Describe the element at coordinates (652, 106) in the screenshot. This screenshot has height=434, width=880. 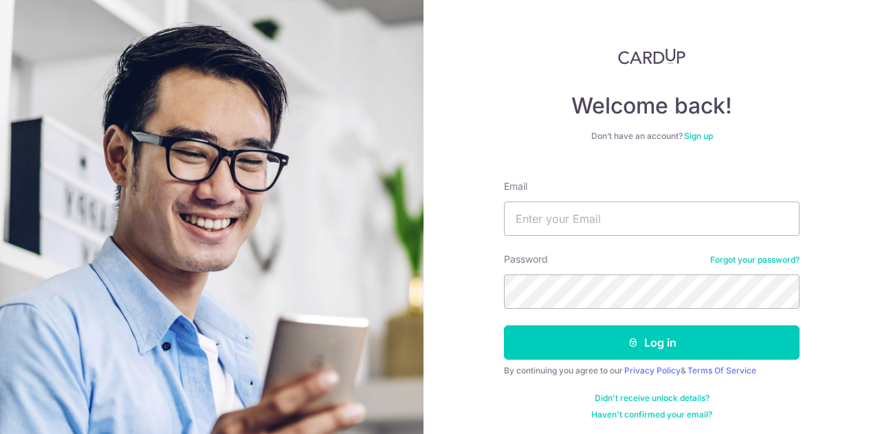
I see `h4: Welcome back!` at that location.